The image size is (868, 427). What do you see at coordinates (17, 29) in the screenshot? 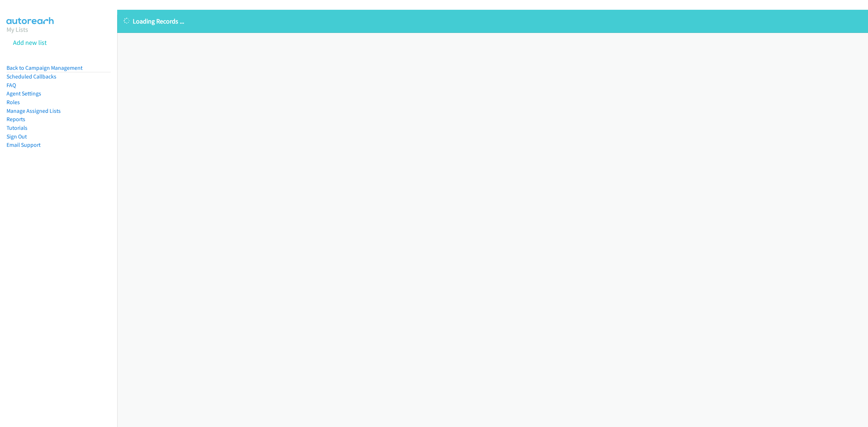
I see `a: My Lists` at bounding box center [17, 29].